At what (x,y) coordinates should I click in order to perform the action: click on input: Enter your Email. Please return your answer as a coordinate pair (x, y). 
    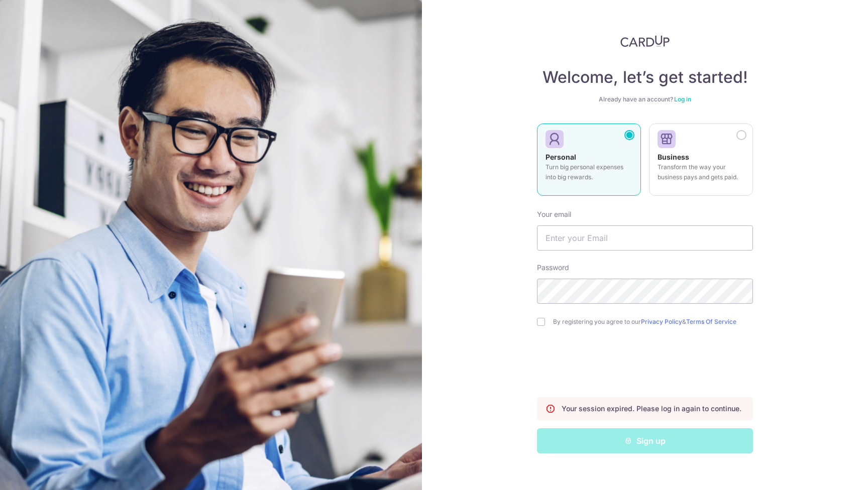
    Looking at the image, I should click on (645, 238).